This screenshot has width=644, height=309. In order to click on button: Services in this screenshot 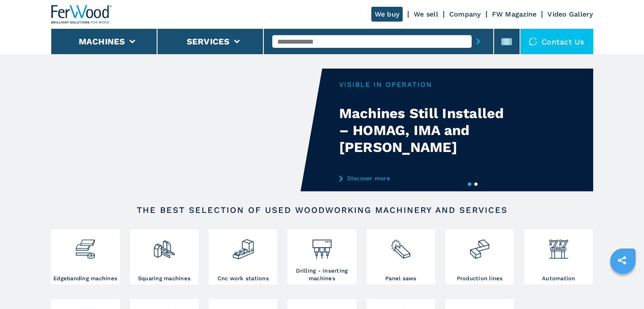, I will do `click(208, 41)`.